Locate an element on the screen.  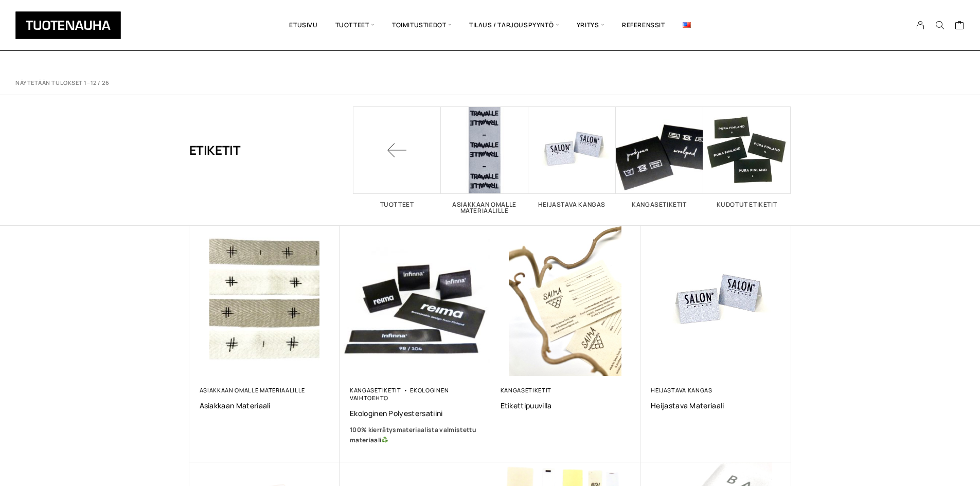
a: Referenssit is located at coordinates (644, 25).